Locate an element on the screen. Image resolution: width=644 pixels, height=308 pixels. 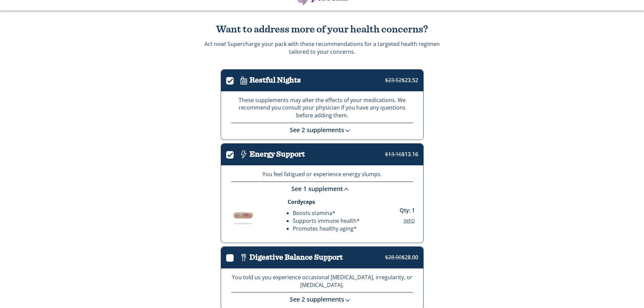
strike: $23.52 is located at coordinates (393, 80).